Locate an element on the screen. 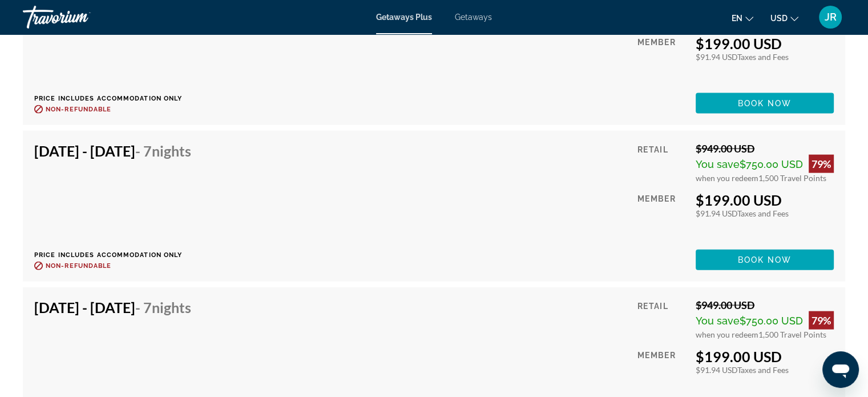 The height and width of the screenshot is (397, 868). a: Getaways Plus is located at coordinates (404, 17).